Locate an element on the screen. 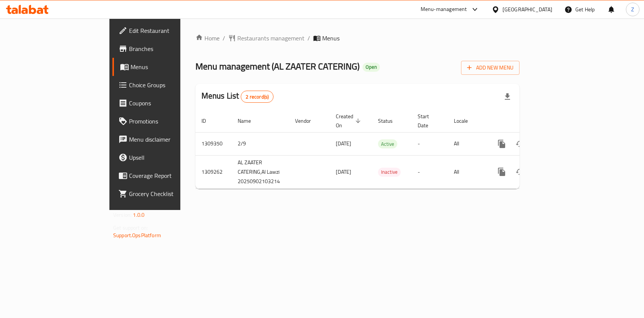 This screenshot has width=644, height=318. div: Active is located at coordinates (388, 143).